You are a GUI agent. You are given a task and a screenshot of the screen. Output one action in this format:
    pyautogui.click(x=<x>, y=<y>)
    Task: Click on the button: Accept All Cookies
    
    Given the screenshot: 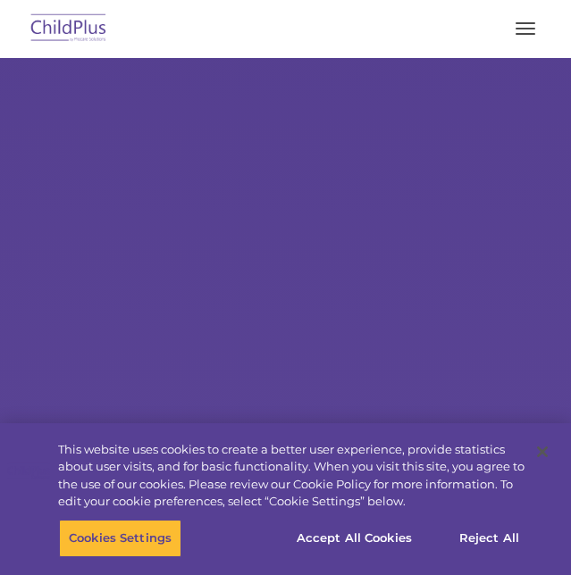 What is the action you would take?
    pyautogui.click(x=354, y=538)
    